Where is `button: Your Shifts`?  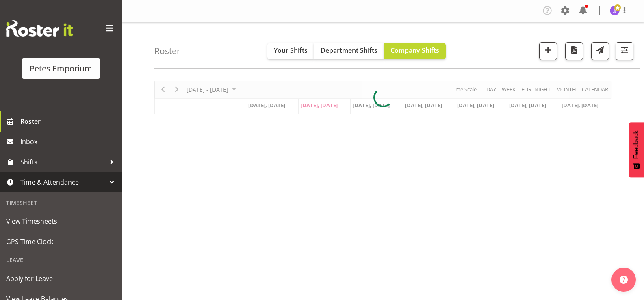
button: Your Shifts is located at coordinates (290, 51).